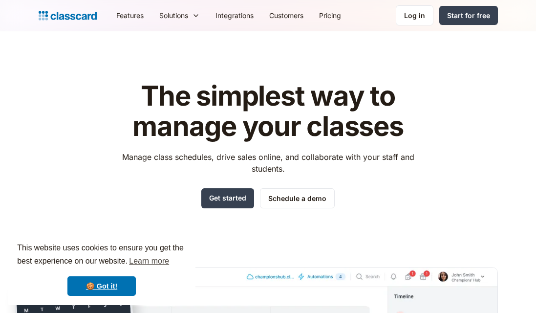 Image resolution: width=536 pixels, height=313 pixels. What do you see at coordinates (268, 163) in the screenshot?
I see `p: Manage class schedules, drive sales online, and collaborate with your staff and students.` at bounding box center [268, 163].